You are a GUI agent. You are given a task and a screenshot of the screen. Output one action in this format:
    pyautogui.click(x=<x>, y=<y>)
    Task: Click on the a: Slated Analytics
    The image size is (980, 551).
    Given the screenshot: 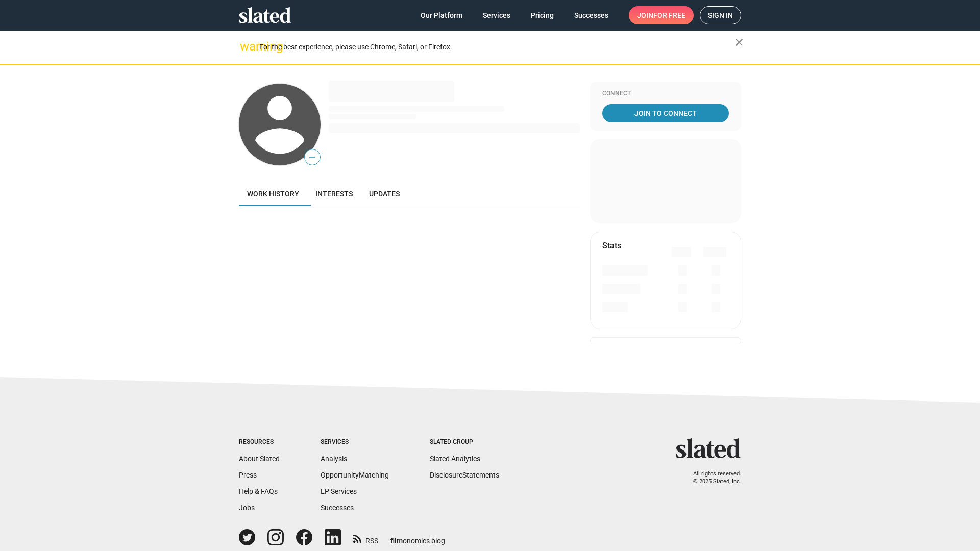 What is the action you would take?
    pyautogui.click(x=455, y=459)
    